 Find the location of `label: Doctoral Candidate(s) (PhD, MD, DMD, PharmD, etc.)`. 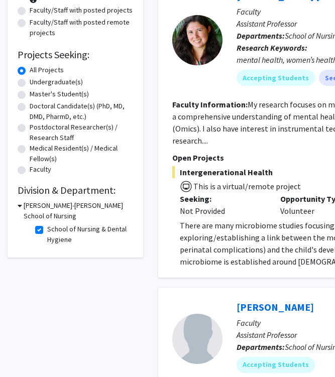

label: Doctoral Candidate(s) (PhD, MD, DMD, PharmD, etc.) is located at coordinates (81, 111).